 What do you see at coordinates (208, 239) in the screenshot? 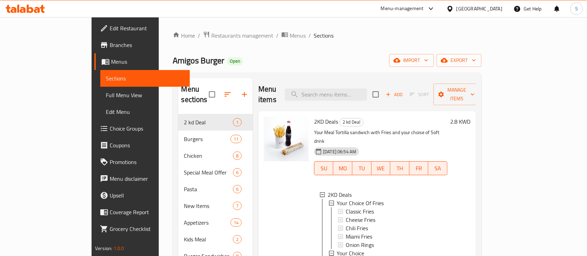
I see `span: Kids Meal` at bounding box center [208, 239].